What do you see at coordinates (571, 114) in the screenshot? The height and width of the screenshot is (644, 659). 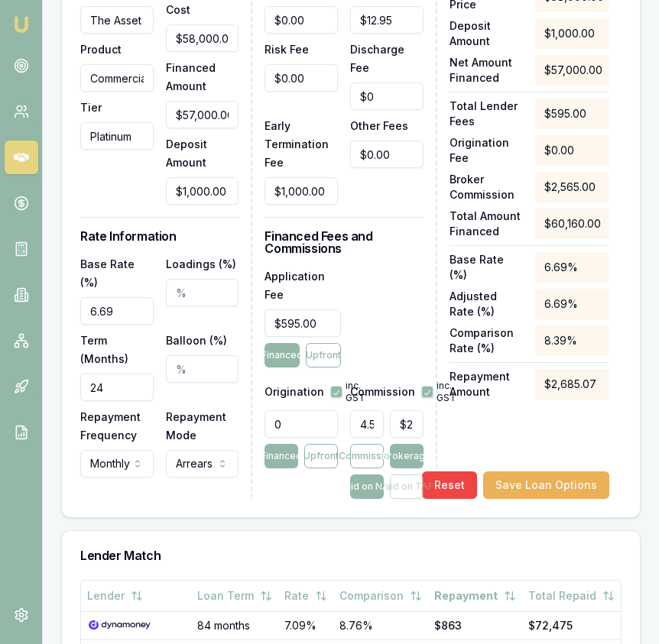 I see `div: $595.00` at bounding box center [571, 114].